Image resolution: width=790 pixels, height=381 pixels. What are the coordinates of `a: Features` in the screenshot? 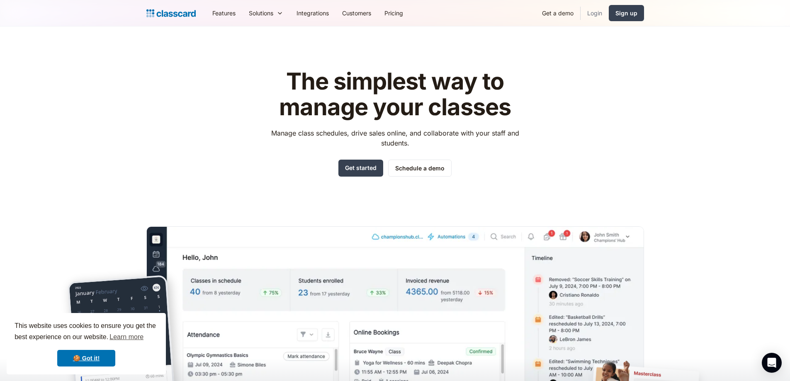 It's located at (224, 13).